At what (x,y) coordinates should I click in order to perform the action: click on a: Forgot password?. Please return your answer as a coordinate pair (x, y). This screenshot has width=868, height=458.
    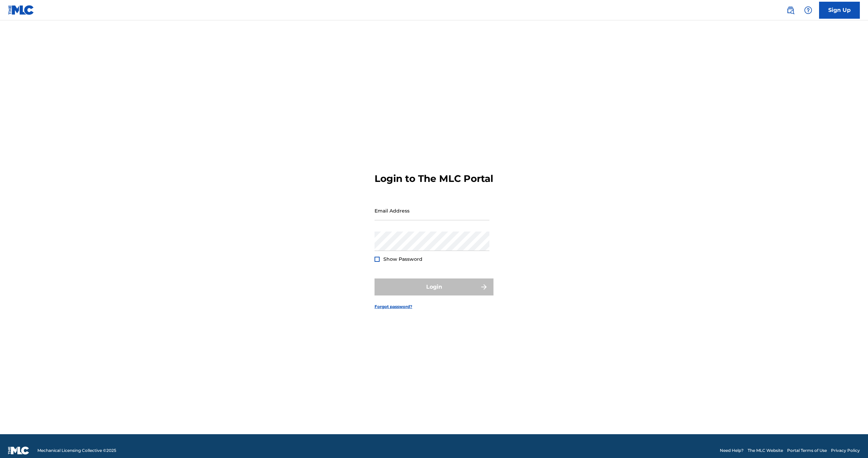
    Looking at the image, I should click on (393, 306).